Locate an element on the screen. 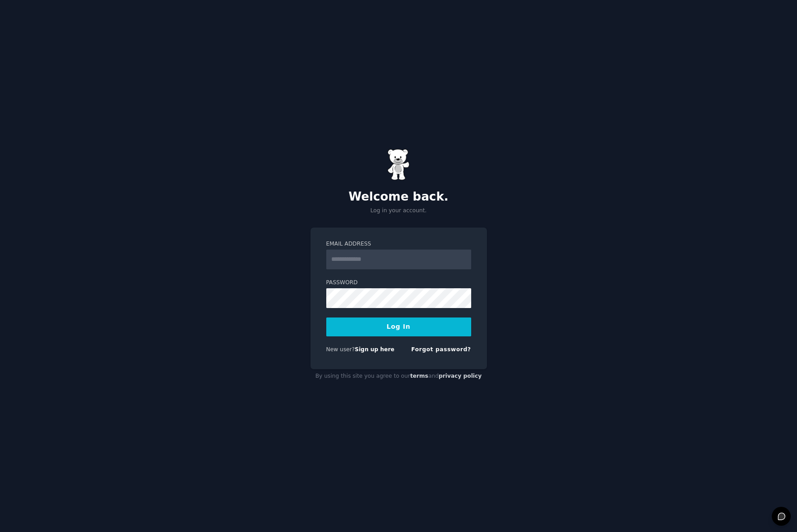 The height and width of the screenshot is (532, 797). a: Sign up here is located at coordinates (374, 349).